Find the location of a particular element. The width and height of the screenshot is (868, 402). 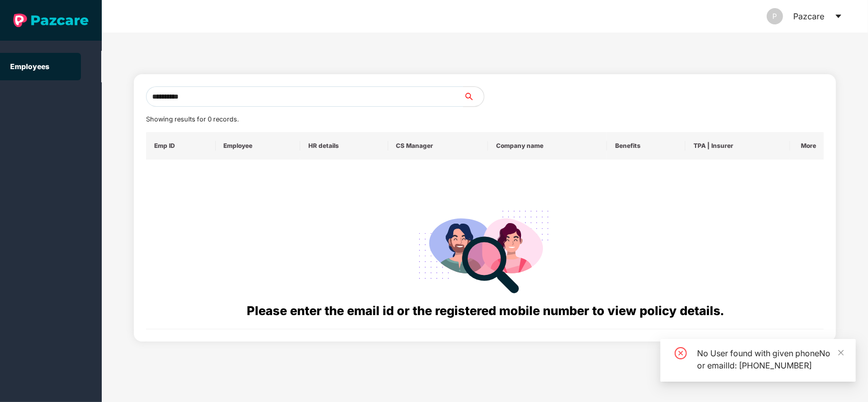

th: HR details is located at coordinates (344, 146).